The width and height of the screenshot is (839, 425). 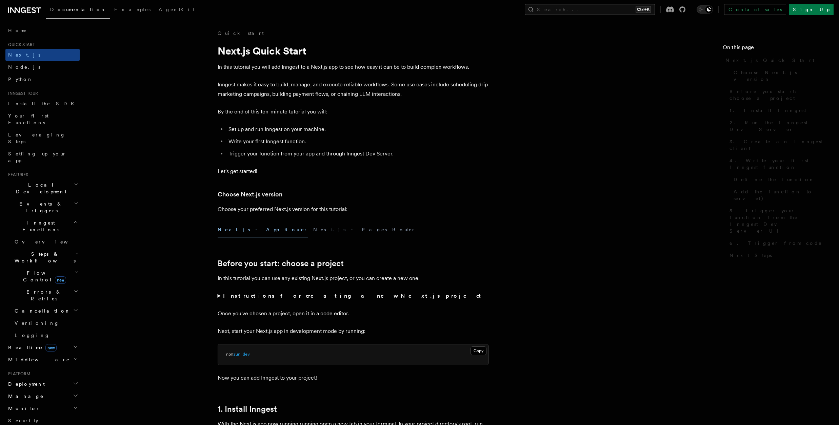 I want to click on button: Deployment, so click(x=42, y=384).